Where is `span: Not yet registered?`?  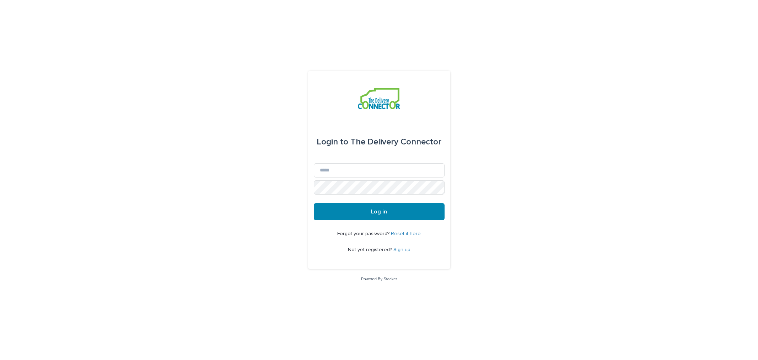 span: Not yet registered? is located at coordinates (371, 250).